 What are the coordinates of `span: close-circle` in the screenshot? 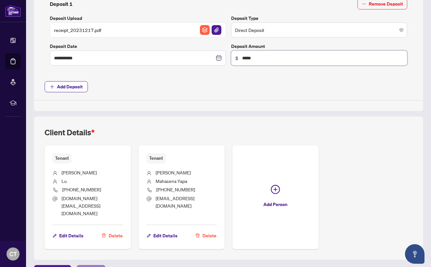 It's located at (401, 30).